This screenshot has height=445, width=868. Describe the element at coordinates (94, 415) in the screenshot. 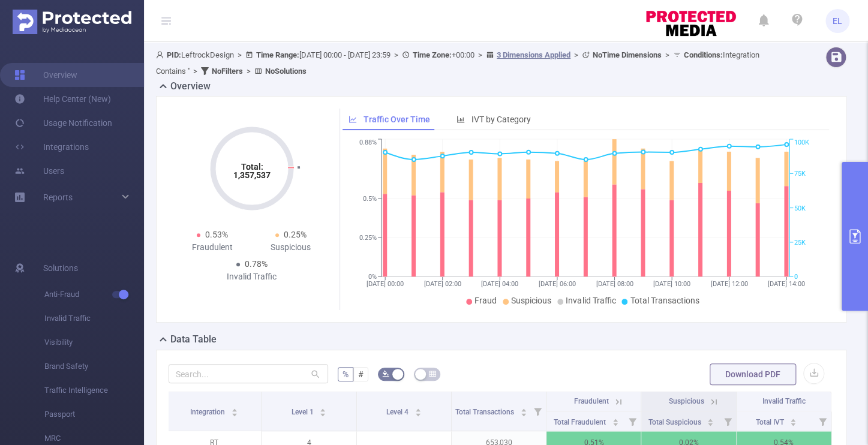

I see `span: Passport` at that location.